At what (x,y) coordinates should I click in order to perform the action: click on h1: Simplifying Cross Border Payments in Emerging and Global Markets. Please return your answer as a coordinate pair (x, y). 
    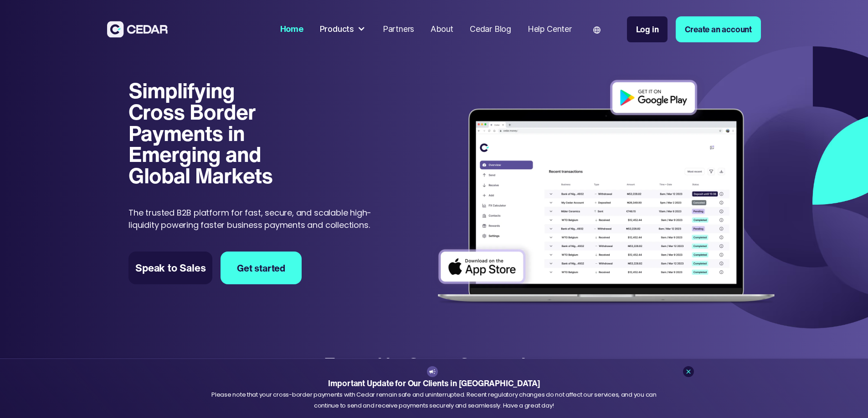
    Looking at the image, I should click on (207, 133).